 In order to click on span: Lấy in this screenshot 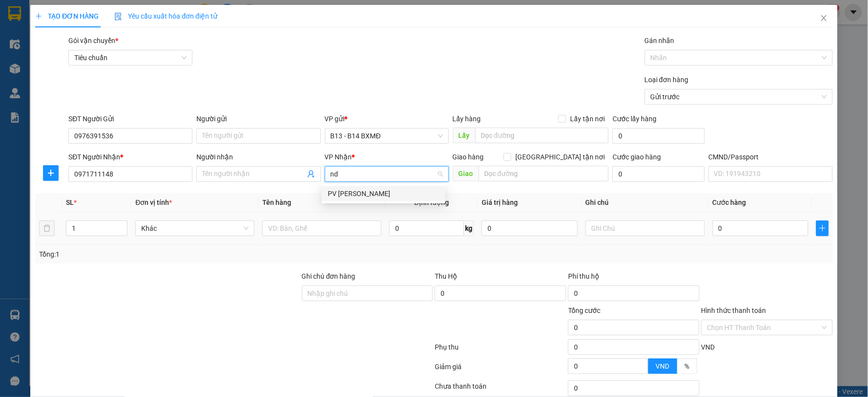, I will do `click(464, 135)`.